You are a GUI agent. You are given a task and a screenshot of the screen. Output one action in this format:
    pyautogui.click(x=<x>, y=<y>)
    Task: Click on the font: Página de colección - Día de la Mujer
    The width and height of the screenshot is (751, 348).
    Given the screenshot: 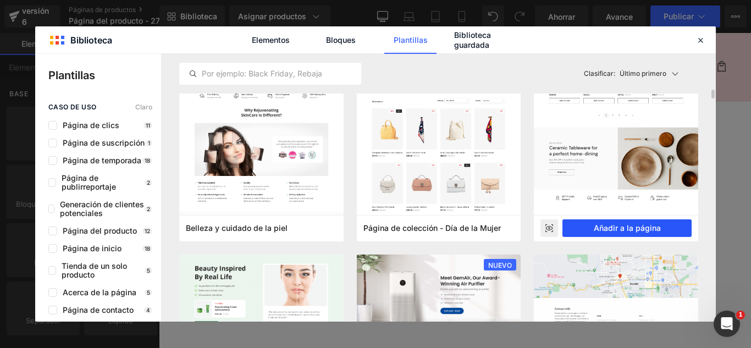 What is the action you would take?
    pyautogui.click(x=432, y=228)
    